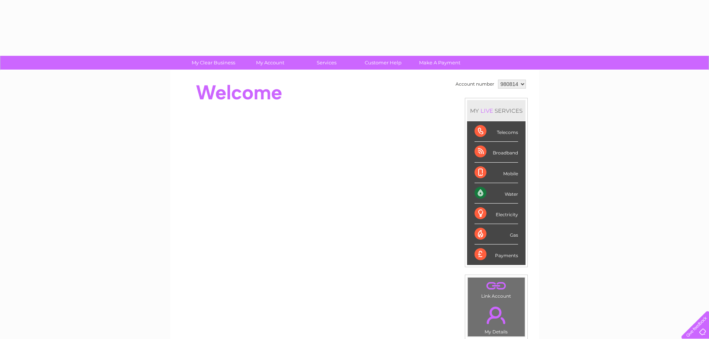  I want to click on div: MY SERVICES, so click(496, 111).